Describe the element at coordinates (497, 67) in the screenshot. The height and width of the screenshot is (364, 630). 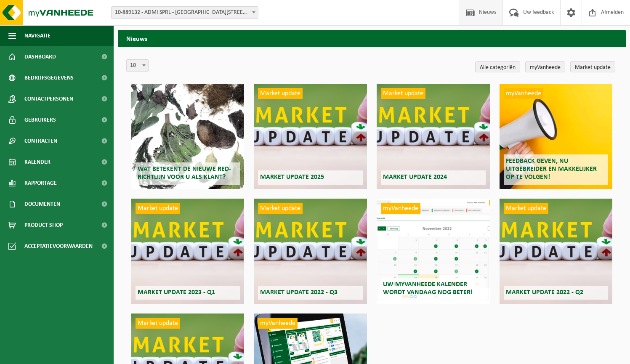
I see `a: Alle categoriën` at that location.